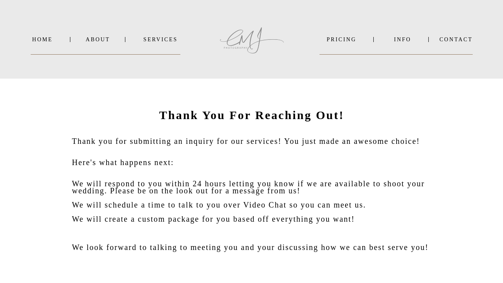 This screenshot has height=283, width=503. I want to click on a: About, so click(97, 39).